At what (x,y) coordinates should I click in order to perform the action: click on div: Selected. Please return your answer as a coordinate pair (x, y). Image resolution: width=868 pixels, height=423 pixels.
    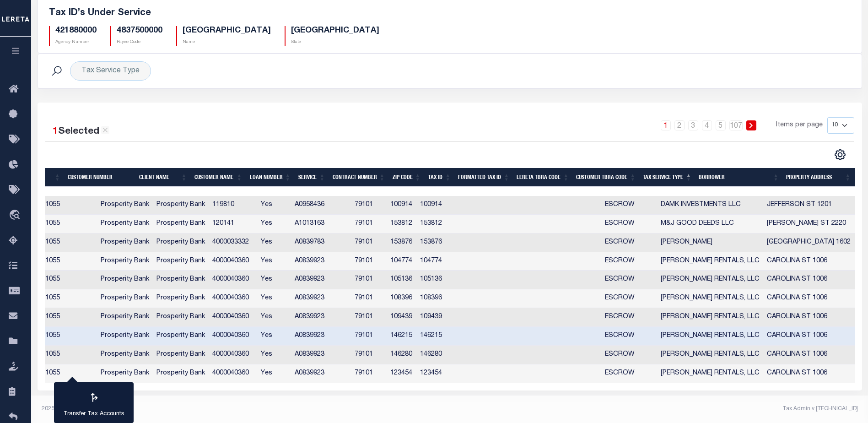
    Looking at the image, I should click on (81, 132).